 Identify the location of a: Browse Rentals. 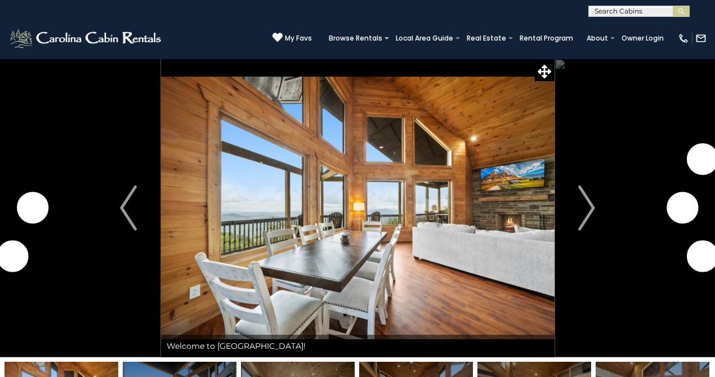
(355, 38).